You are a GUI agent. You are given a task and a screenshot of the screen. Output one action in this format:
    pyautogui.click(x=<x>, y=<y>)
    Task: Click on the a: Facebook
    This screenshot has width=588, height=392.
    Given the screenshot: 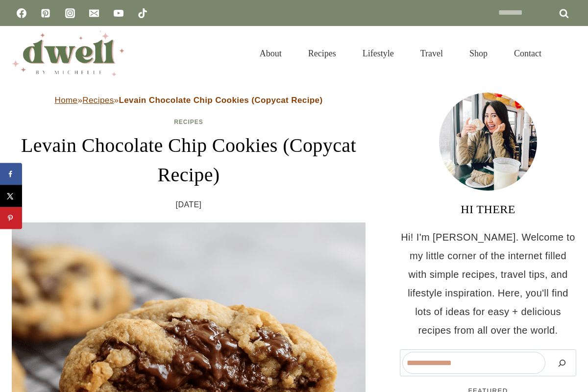 What is the action you would take?
    pyautogui.click(x=22, y=13)
    